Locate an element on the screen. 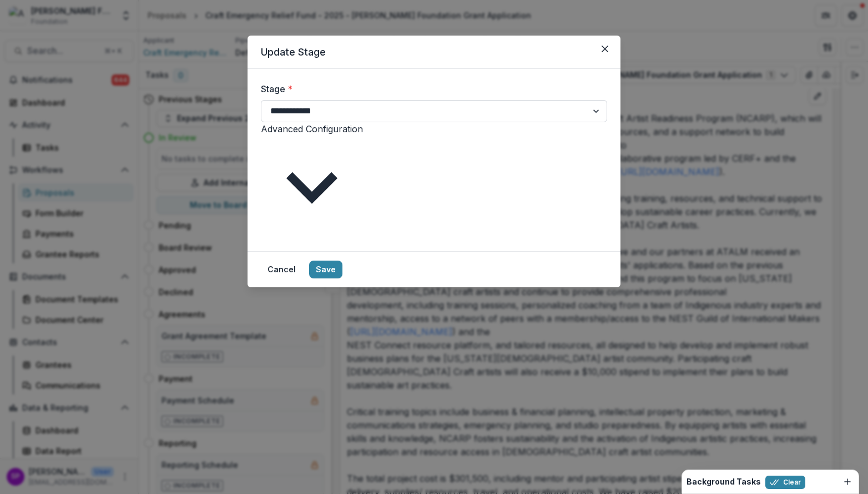  button: Clear is located at coordinates (785, 482).